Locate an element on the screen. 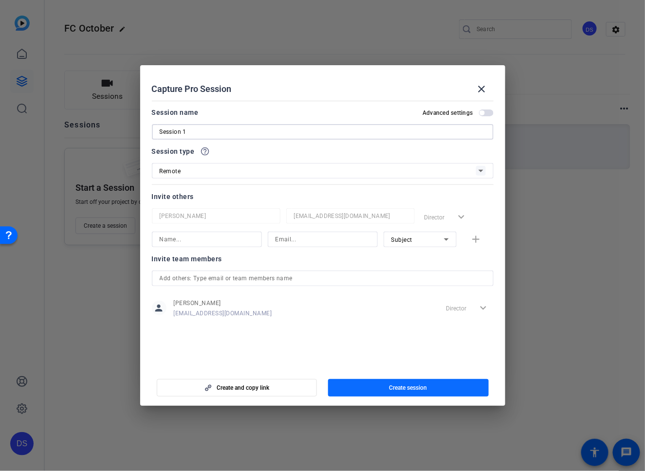  div: Capture Pro Session is located at coordinates (323, 89).